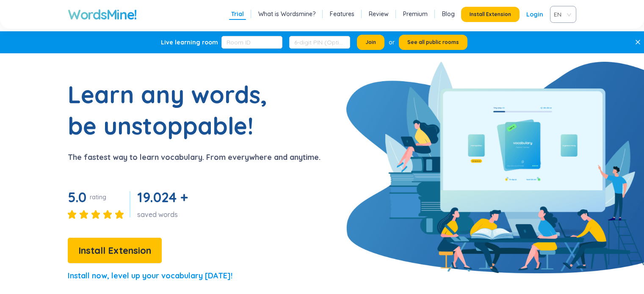 This screenshot has width=644, height=294. I want to click on a: Features, so click(342, 14).